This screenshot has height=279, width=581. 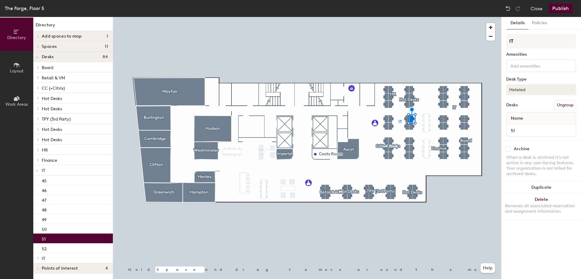 I want to click on span: Desks, so click(x=48, y=57).